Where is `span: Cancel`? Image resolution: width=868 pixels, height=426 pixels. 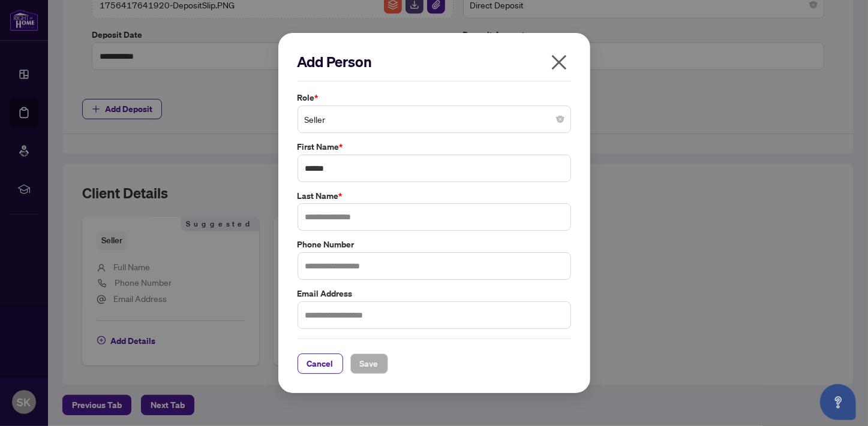 span: Cancel is located at coordinates (320, 364).